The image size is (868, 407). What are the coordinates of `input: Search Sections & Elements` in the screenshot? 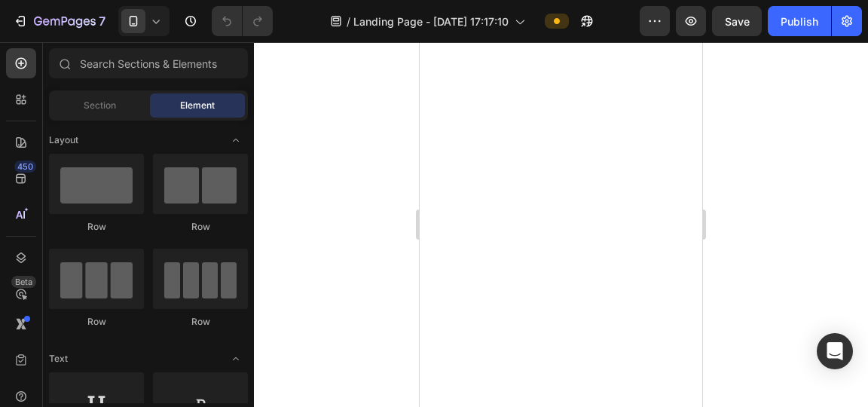 It's located at (148, 64).